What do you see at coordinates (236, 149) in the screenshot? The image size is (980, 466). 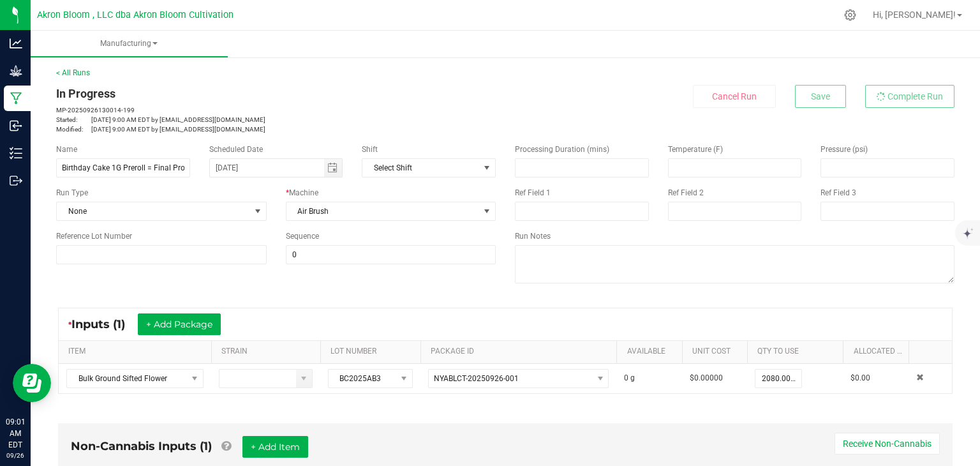 I see `span: Scheduled Date` at bounding box center [236, 149].